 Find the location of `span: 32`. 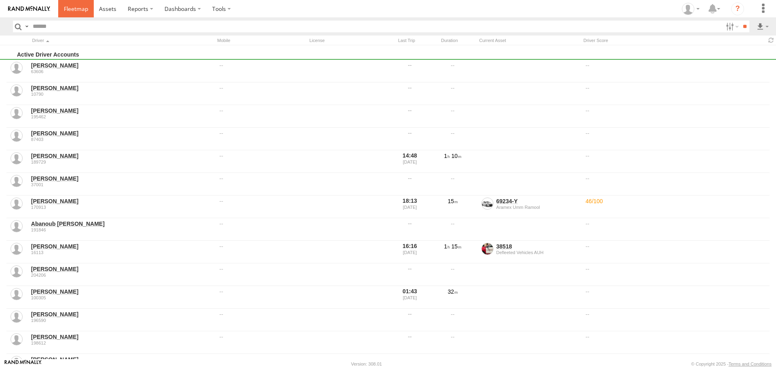

span: 32 is located at coordinates (453, 292).